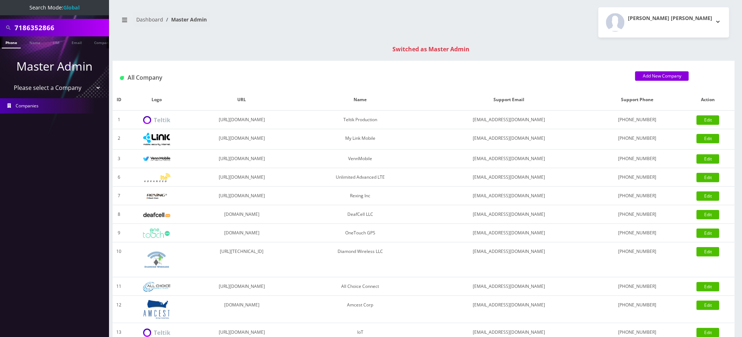 The width and height of the screenshot is (742, 337). I want to click on a: Name, so click(35, 42).